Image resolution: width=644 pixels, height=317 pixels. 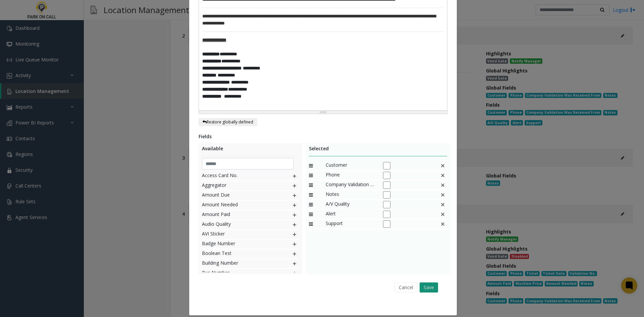 I want to click on span: Amount Due, so click(x=240, y=195).